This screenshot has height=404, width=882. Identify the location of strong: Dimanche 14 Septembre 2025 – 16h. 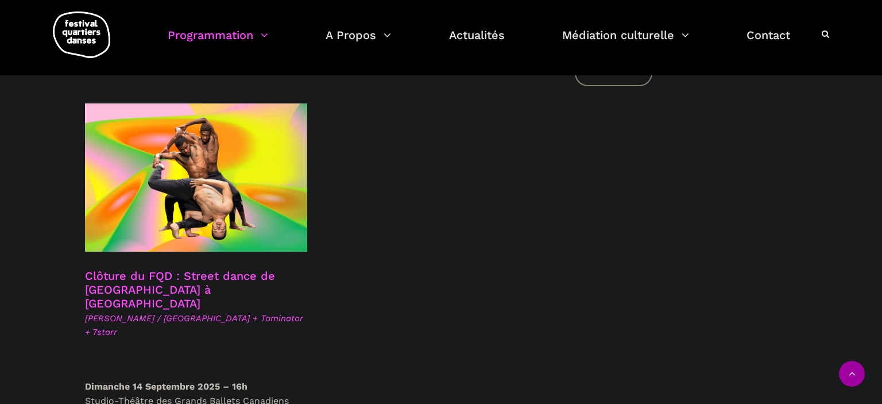
(166, 386).